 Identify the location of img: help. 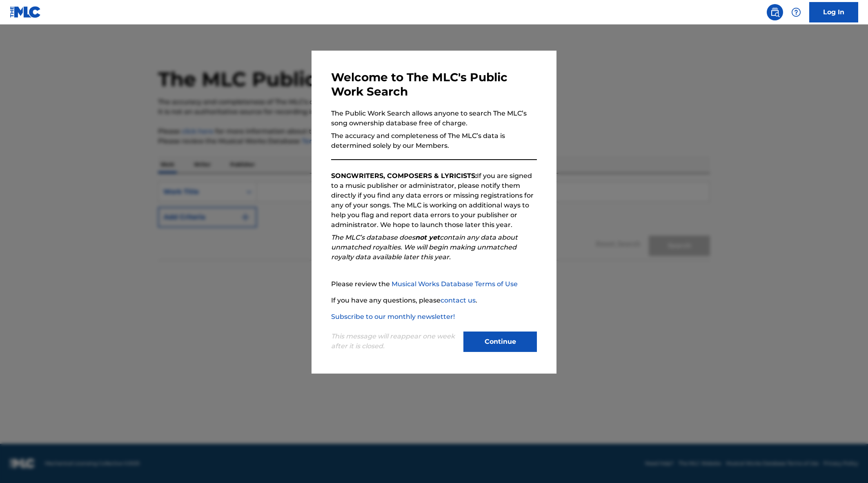
(796, 12).